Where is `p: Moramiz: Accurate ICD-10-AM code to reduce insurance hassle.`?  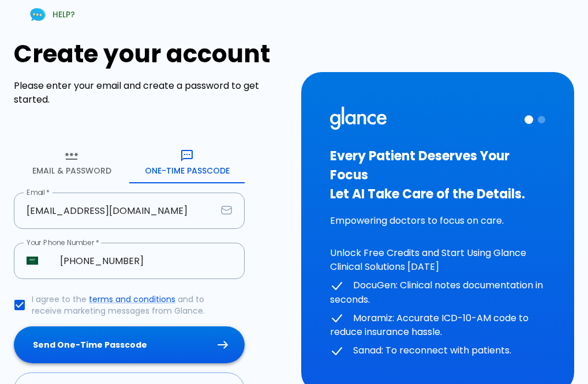 p: Moramiz: Accurate ICD-10-AM code to reduce insurance hassle. is located at coordinates (438, 325).